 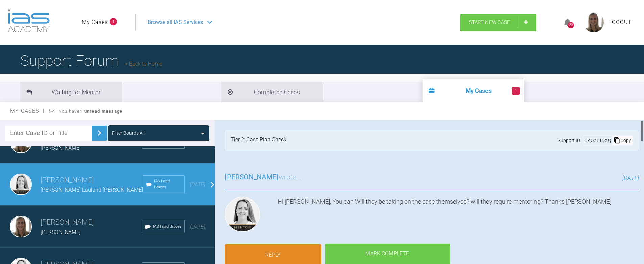 What do you see at coordinates (176, 22) in the screenshot?
I see `span: Browse all IAS Services` at bounding box center [176, 22].